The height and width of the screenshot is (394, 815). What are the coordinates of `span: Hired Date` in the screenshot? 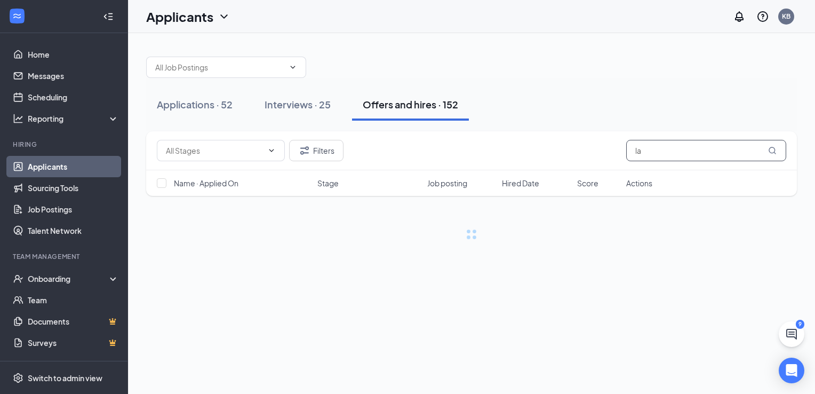 It's located at (521, 183).